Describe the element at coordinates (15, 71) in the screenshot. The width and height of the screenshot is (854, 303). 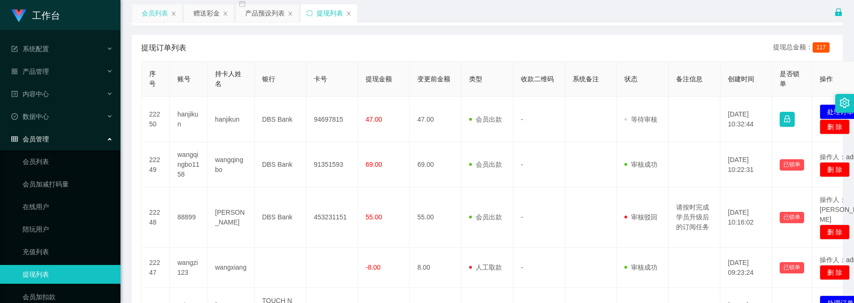
I see `i: 图标: appstore-o` at that location.